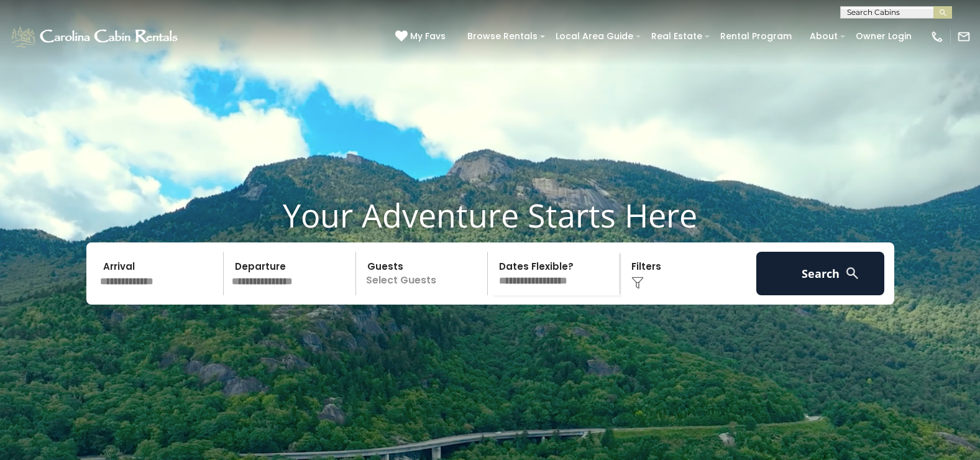 The width and height of the screenshot is (980, 460). I want to click on p: Select Guests, so click(424, 274).